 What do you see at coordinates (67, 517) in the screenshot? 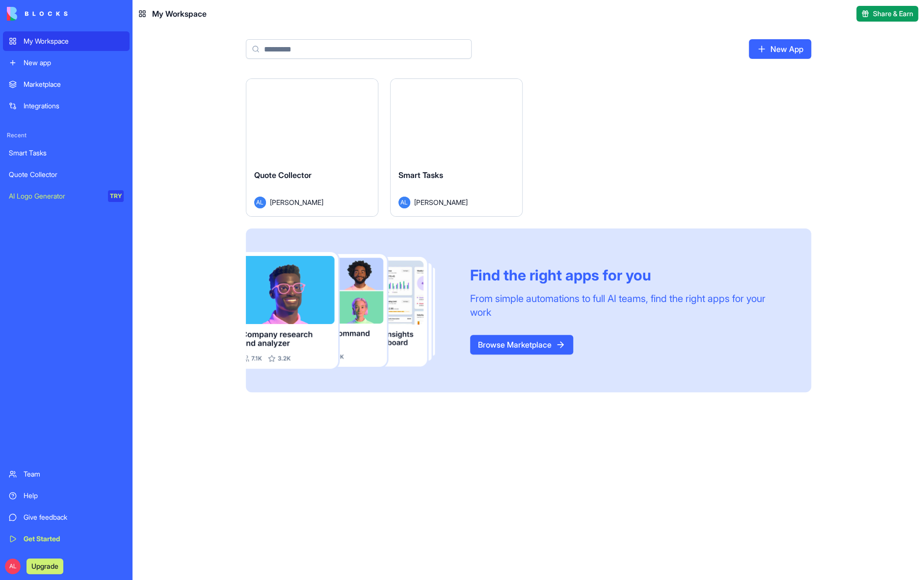
I see `a: Give feedback` at bounding box center [67, 517].